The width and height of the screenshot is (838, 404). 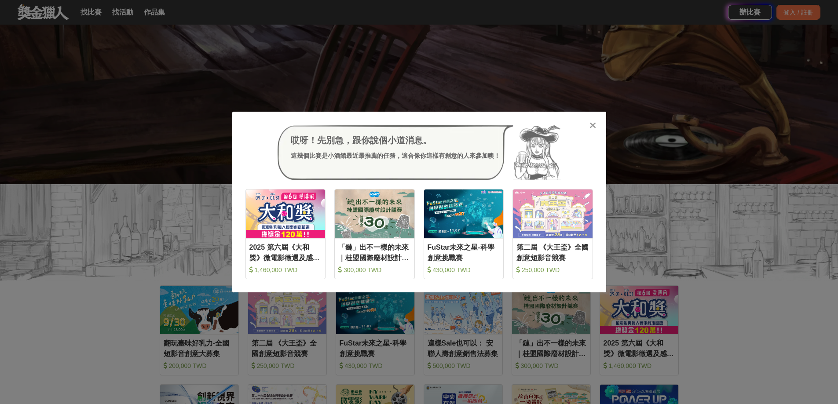 I want to click on div: 300,000 TWD, so click(x=374, y=270).